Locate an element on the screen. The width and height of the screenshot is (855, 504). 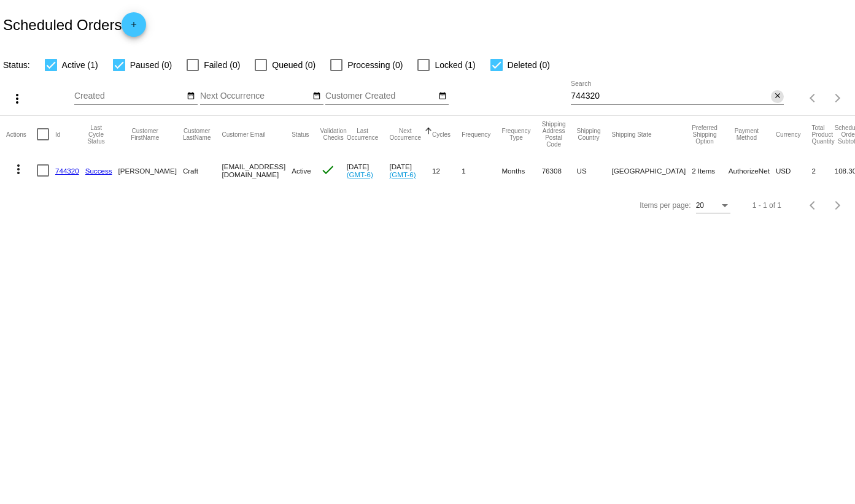
mat-header-cell: Total Product Quantity is located at coordinates (822, 134).